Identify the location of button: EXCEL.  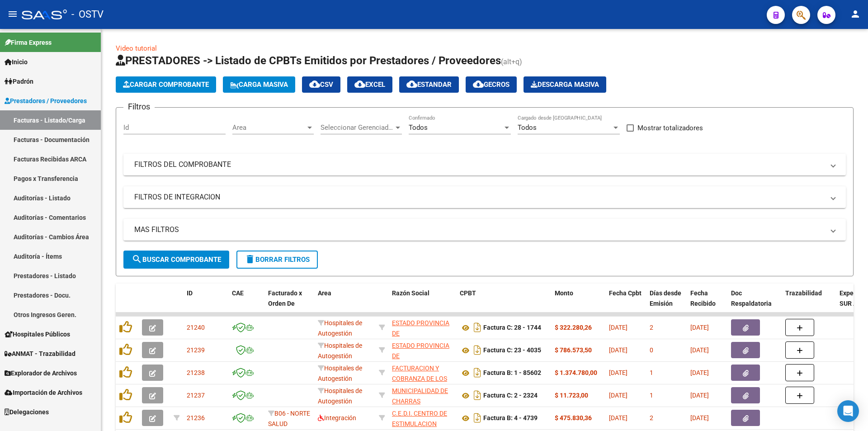
(370, 84).